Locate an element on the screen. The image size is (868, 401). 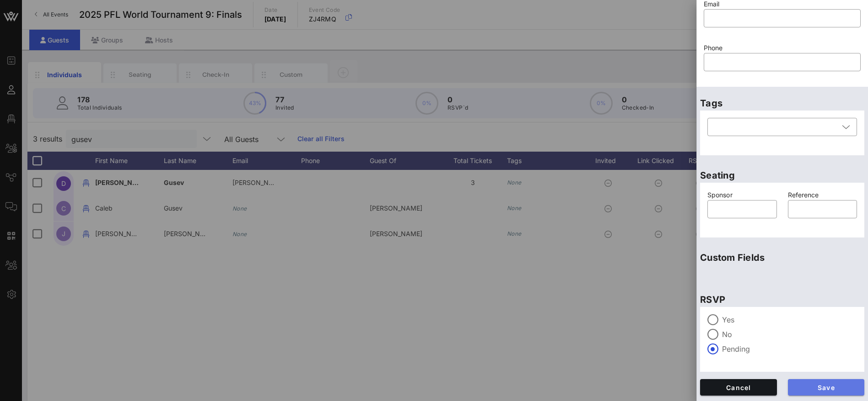
span: Save is located at coordinates (826, 388).